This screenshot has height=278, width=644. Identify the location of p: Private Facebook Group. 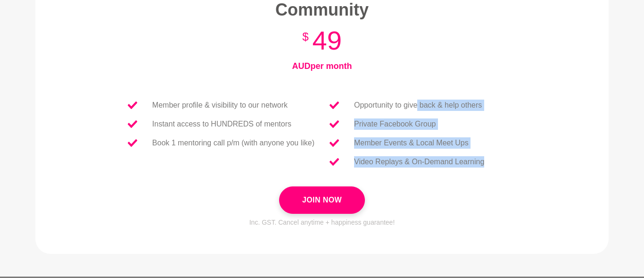
(395, 124).